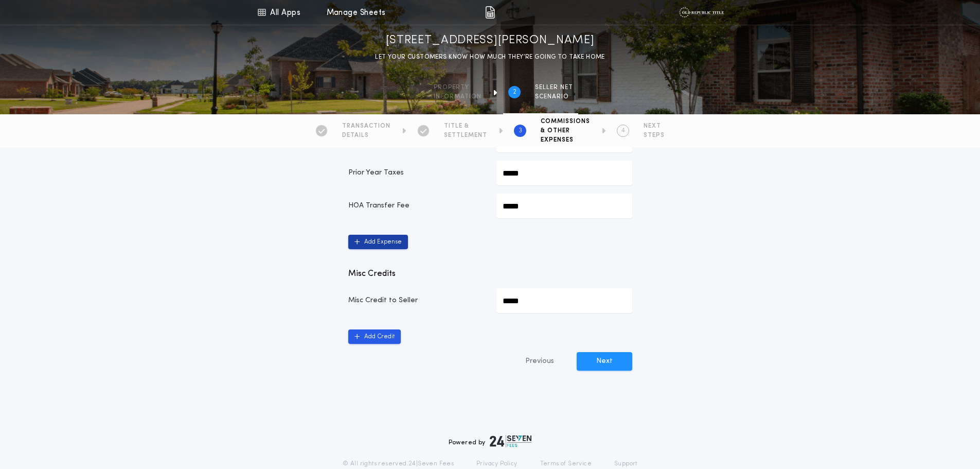 Image resolution: width=980 pixels, height=469 pixels. Describe the element at coordinates (565, 121) in the screenshot. I see `span: COMMISSIONS` at that location.